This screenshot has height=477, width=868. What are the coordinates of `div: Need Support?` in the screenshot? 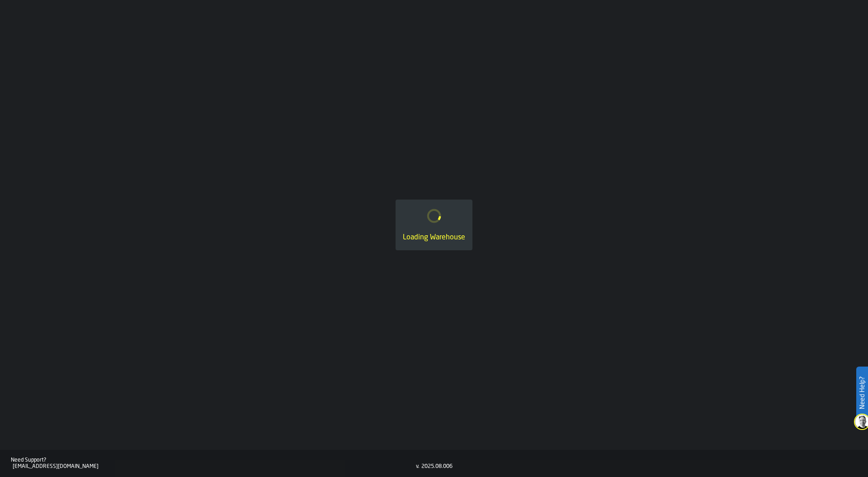 It's located at (214, 460).